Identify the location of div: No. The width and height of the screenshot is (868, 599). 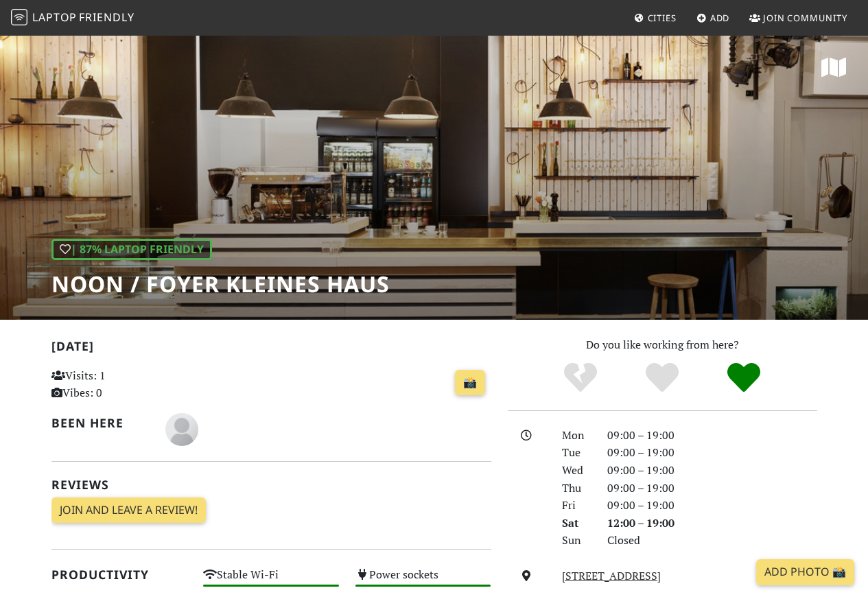
(581, 378).